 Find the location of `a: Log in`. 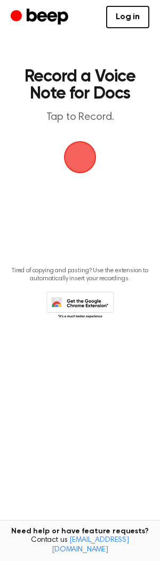

a: Log in is located at coordinates (127, 17).